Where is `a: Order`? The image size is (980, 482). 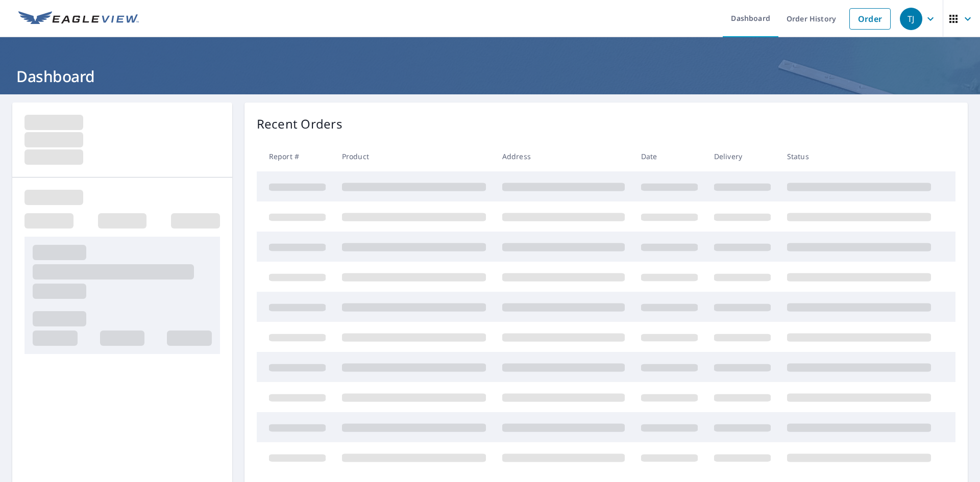 a: Order is located at coordinates (869, 19).